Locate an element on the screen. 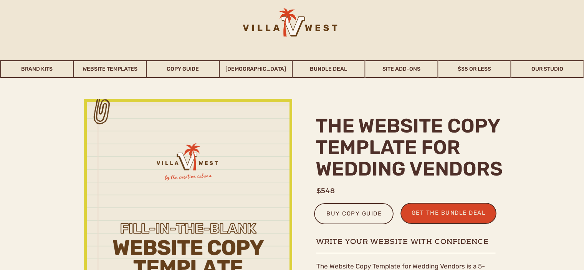 The image size is (584, 270). a: $35 or Less is located at coordinates (475, 69).